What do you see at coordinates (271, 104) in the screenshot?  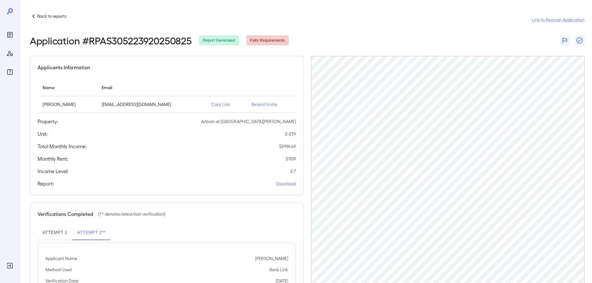 I see `p: Resend Invite` at bounding box center [271, 104].